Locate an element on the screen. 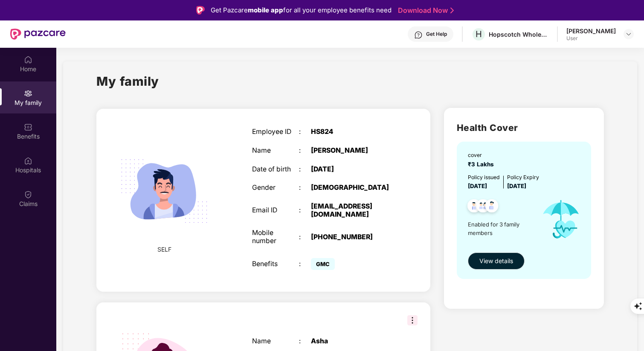 Image resolution: width=644 pixels, height=351 pixels. div: Get Pazcare for all your employee benefits need is located at coordinates (301, 10).